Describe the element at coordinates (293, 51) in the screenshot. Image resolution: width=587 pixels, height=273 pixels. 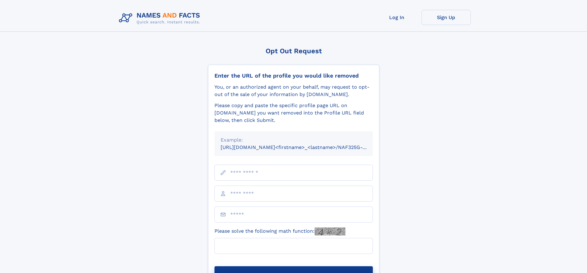
I see `div: Opt Out Request` at that location.